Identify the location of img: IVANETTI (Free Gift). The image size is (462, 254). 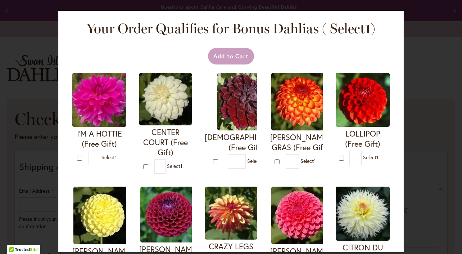
(169, 214).